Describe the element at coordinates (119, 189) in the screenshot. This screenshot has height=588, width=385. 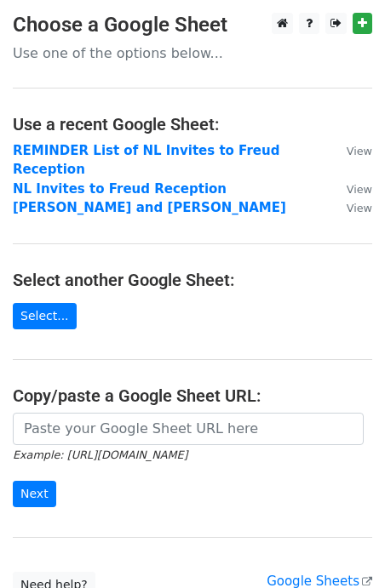
I see `a: NL Invites to Freud Reception` at that location.